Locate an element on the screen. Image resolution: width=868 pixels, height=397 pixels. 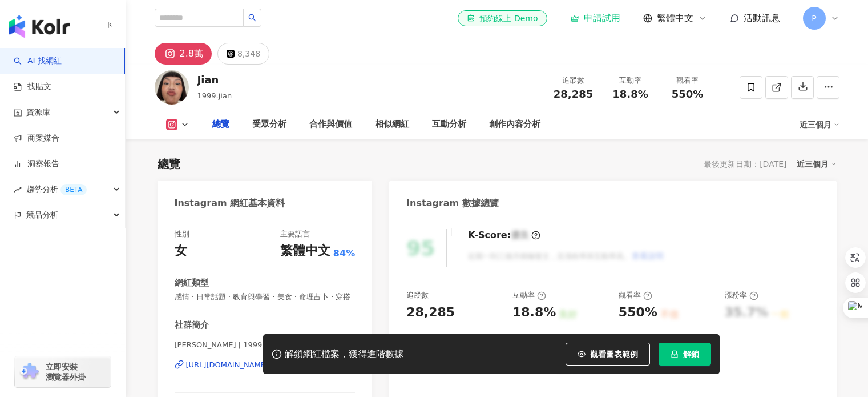
span: 資源庫 is located at coordinates (38, 112).